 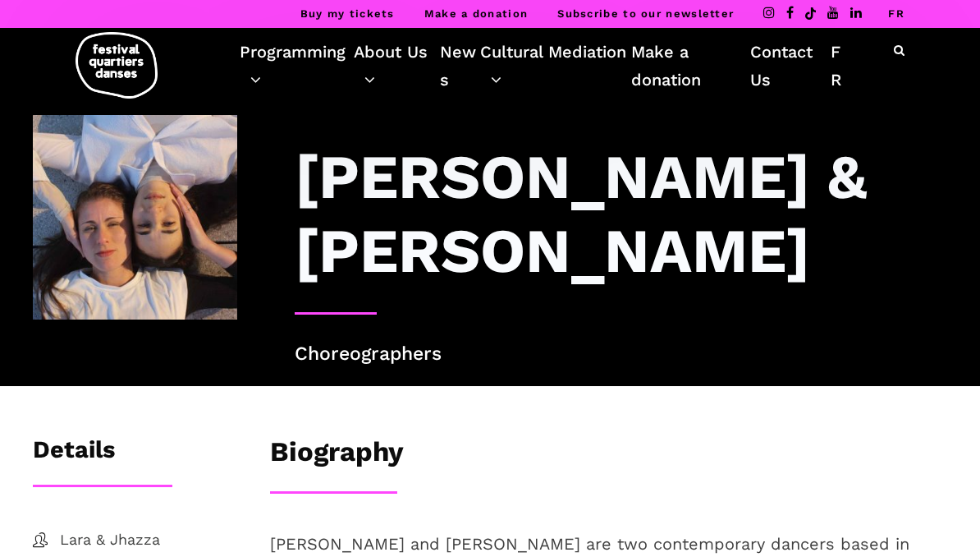 I want to click on p: Choreographers, so click(x=622, y=354).